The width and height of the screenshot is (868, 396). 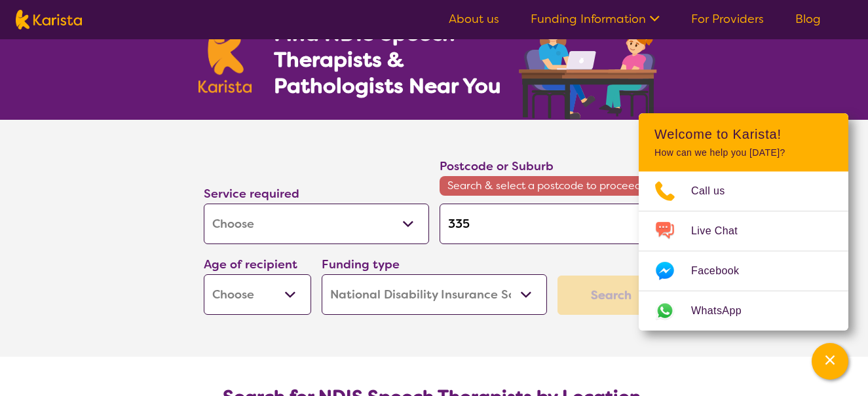 What do you see at coordinates (744, 311) in the screenshot?
I see `a: Web link opens in a new tab.` at bounding box center [744, 311].